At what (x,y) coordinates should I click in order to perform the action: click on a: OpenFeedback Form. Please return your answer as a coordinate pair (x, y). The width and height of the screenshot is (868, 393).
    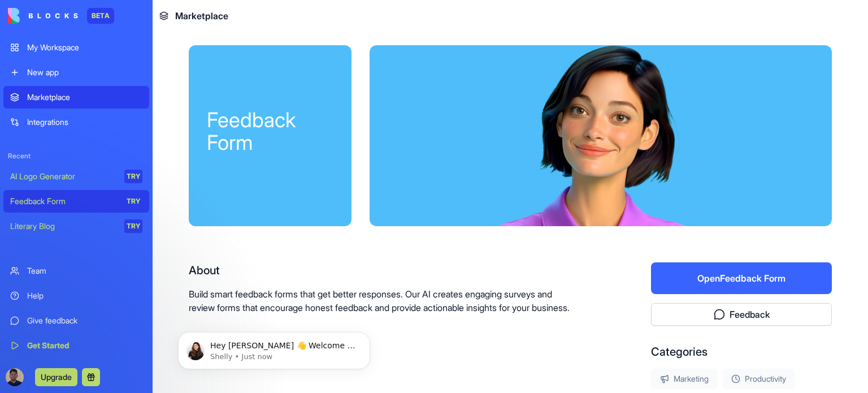
    Looking at the image, I should click on (741, 278).